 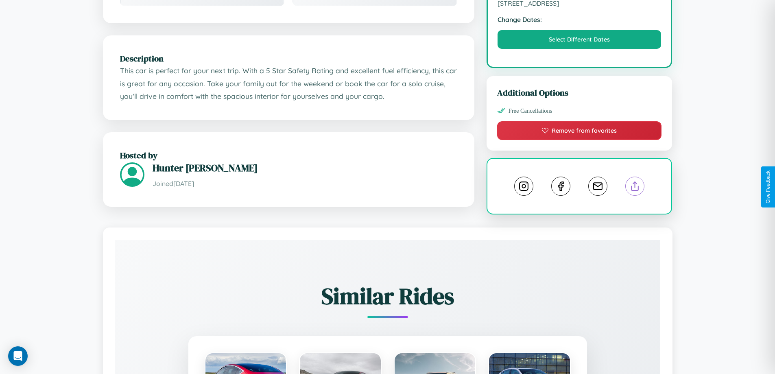 I want to click on div: Give Feedback, so click(x=768, y=187).